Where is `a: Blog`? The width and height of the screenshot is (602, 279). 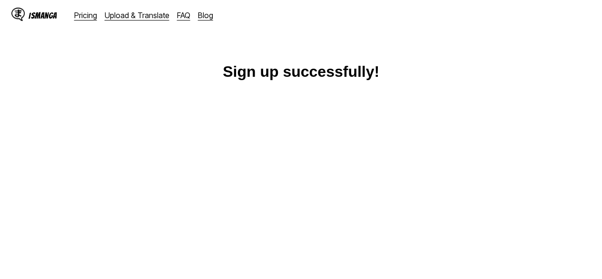 a: Blog is located at coordinates (206, 15).